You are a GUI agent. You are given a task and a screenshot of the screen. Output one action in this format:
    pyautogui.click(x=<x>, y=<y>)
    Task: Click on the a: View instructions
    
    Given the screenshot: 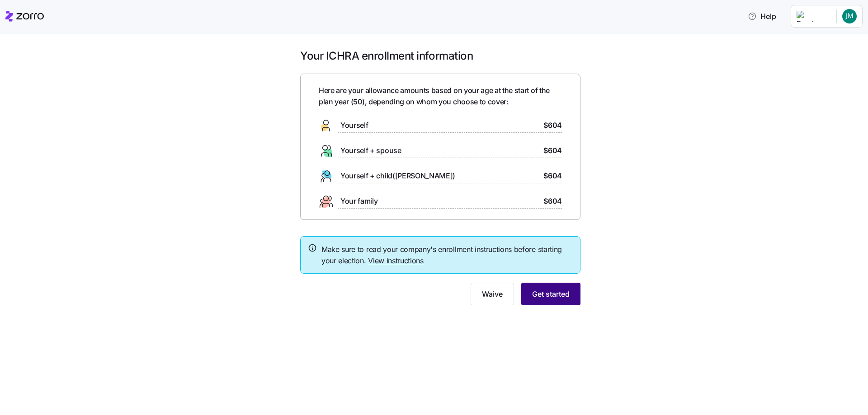 What is the action you would take?
    pyautogui.click(x=395, y=261)
    